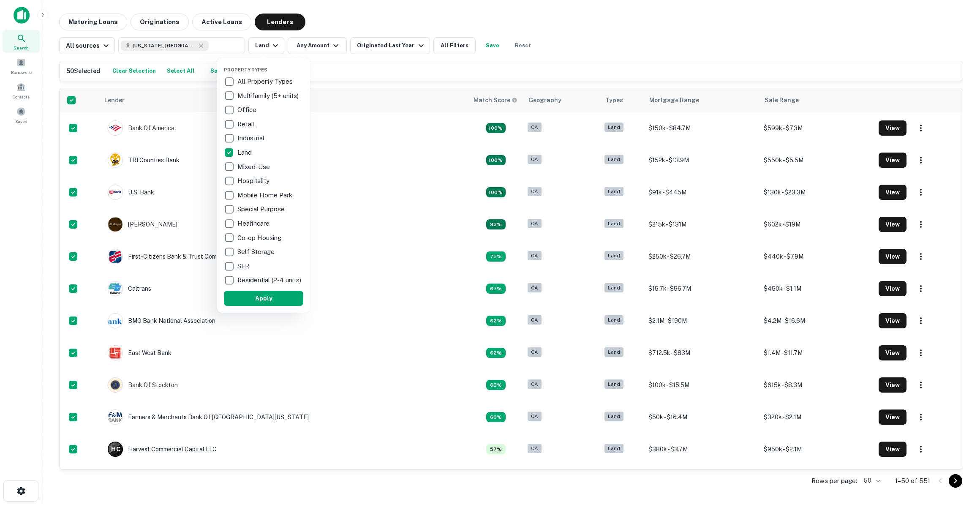 The height and width of the screenshot is (505, 980). Describe the element at coordinates (958, 458) in the screenshot. I see `div: Chat Widget` at that location.